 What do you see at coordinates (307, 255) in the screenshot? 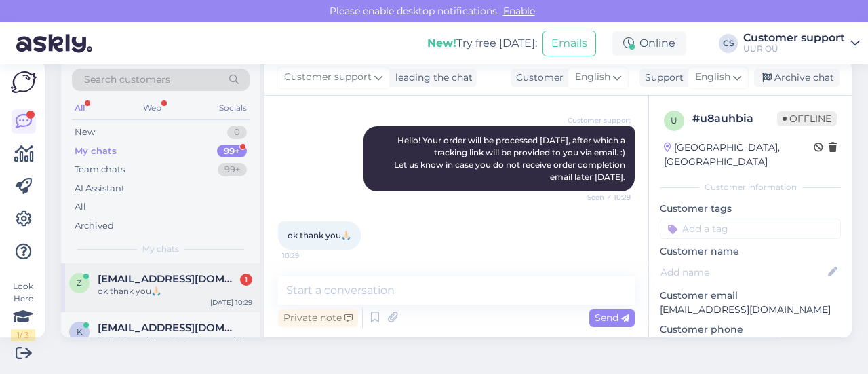
I see `span: 10:29` at bounding box center [307, 255].